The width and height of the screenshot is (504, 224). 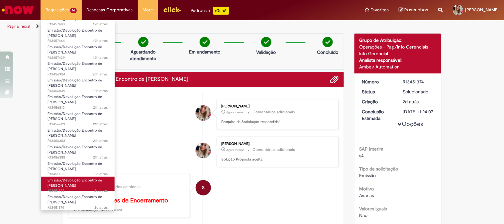 I want to click on time: 29/08/2025 07:18:26, so click(x=235, y=150).